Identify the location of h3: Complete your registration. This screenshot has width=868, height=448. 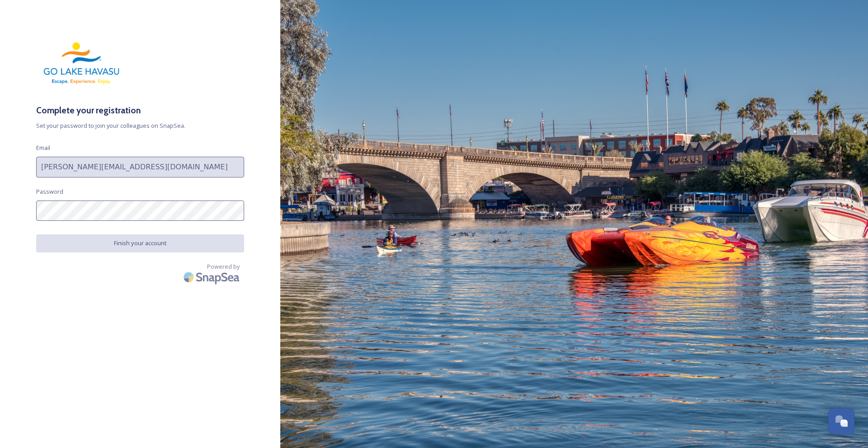
(140, 110).